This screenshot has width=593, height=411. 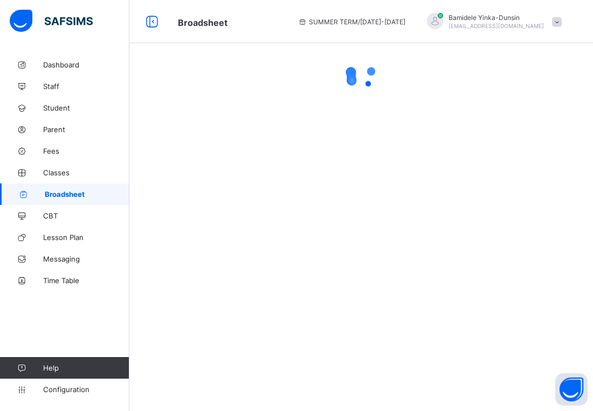 I want to click on span: Parent, so click(x=86, y=129).